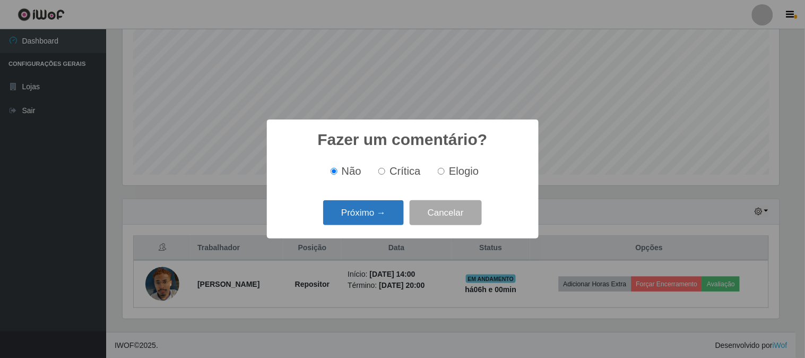  I want to click on span: Elogio, so click(464, 171).